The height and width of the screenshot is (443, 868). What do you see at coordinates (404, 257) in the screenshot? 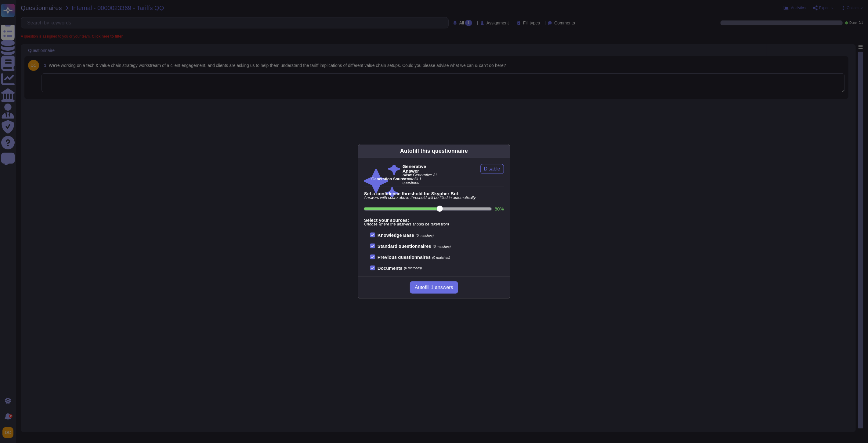
I see `b: Previous questionnaires` at bounding box center [404, 257].